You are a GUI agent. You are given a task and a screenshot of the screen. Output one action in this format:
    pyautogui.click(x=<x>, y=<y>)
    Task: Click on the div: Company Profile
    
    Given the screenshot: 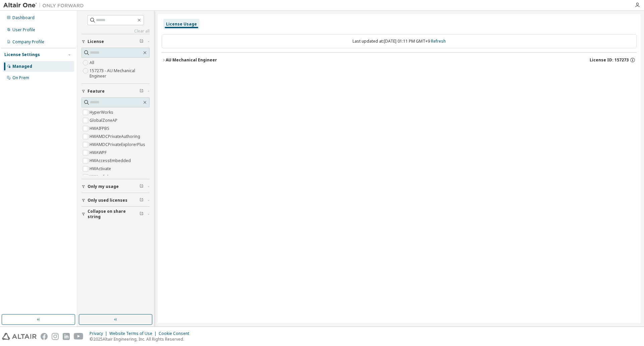 What is the action you would take?
    pyautogui.click(x=28, y=42)
    